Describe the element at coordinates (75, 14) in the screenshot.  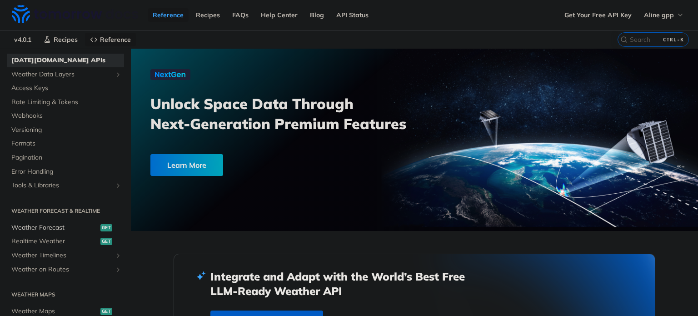
I see `img: Tomorrow.io Weather API Docs` at that location.